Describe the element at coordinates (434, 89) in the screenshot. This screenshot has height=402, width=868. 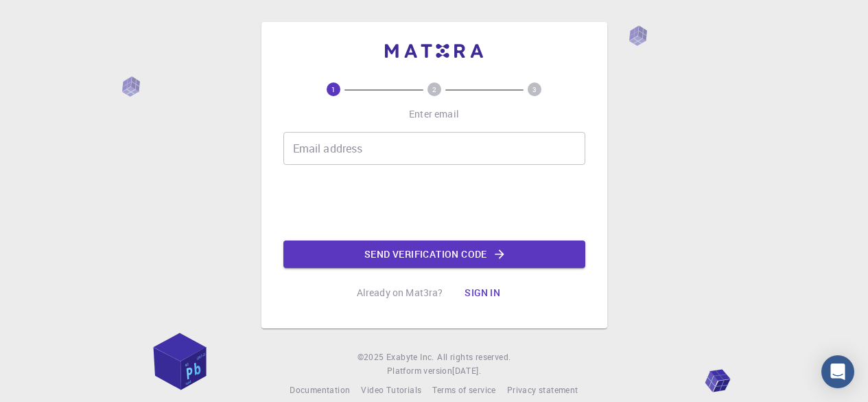
I see `text: 2` at that location.